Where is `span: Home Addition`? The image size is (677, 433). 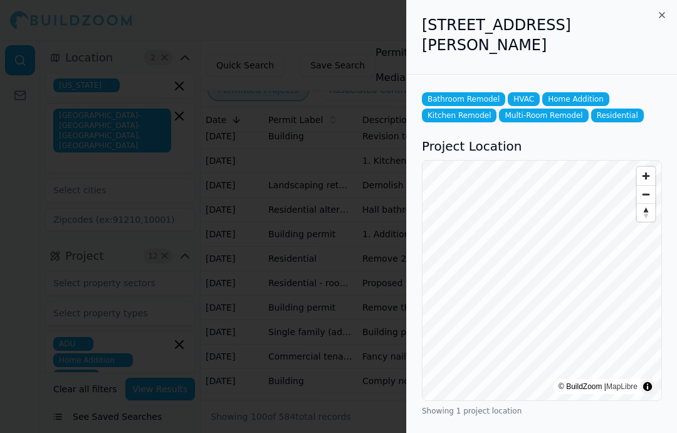
span: Home Addition is located at coordinates (576, 99).